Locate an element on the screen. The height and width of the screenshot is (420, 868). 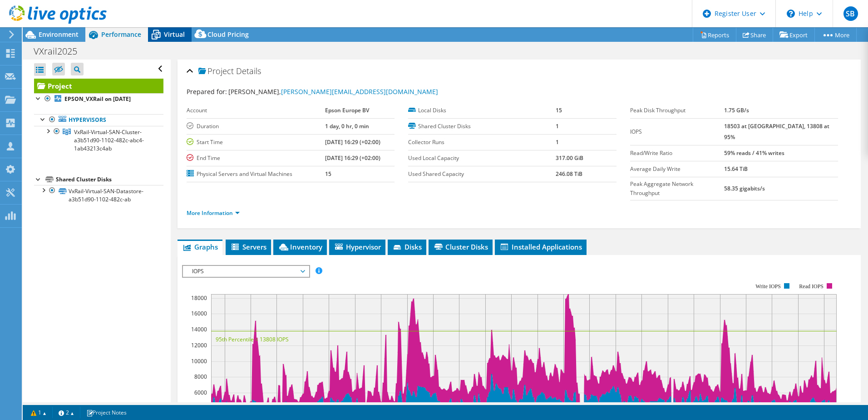
text: 16000 is located at coordinates (199, 313).